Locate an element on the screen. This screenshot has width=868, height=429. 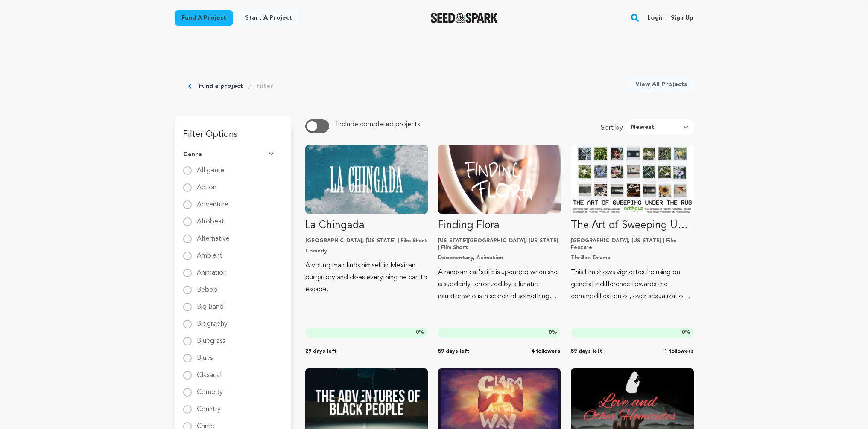
p: Documentary, Animation is located at coordinates (499, 258).